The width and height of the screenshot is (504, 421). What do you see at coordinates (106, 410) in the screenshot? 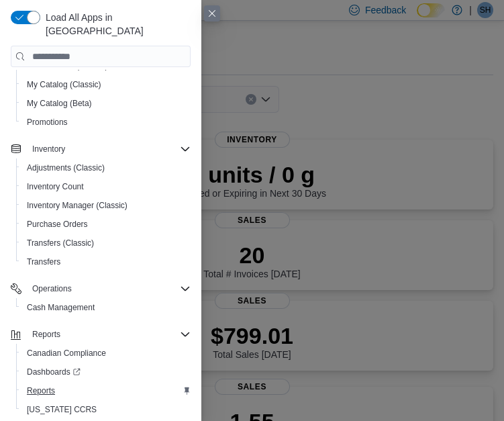
I see `span: Washington CCRS` at bounding box center [106, 410].